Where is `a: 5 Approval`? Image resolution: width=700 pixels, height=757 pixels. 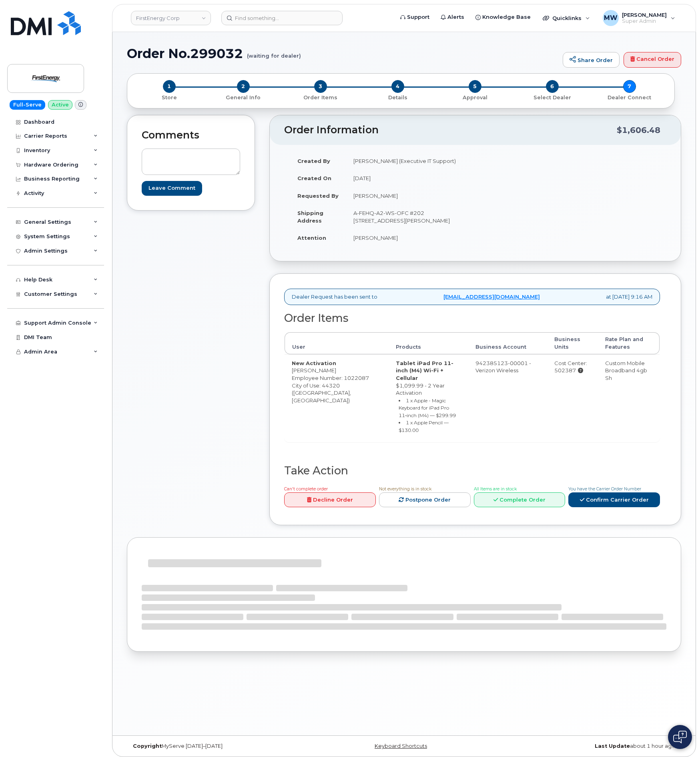
a: 5 Approval is located at coordinates (475, 97).